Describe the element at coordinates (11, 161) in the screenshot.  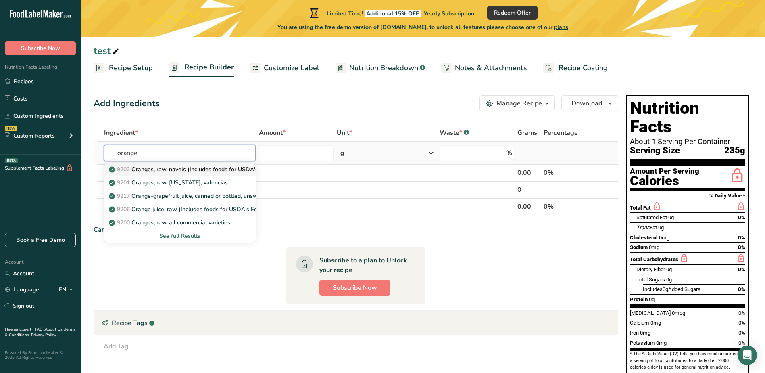
I see `div: BETA` at that location.